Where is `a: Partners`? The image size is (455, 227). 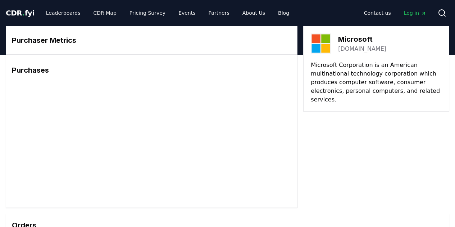
a: Partners is located at coordinates (219, 13).